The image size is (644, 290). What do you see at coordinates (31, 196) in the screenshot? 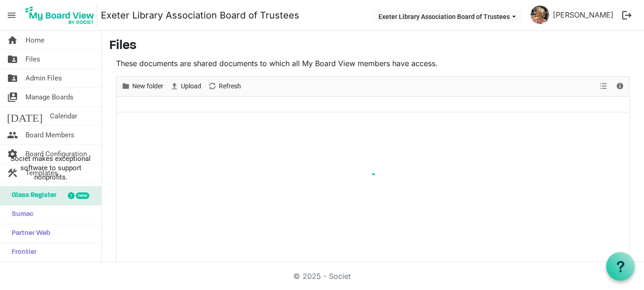
I see `span: Glass Register` at bounding box center [31, 196].